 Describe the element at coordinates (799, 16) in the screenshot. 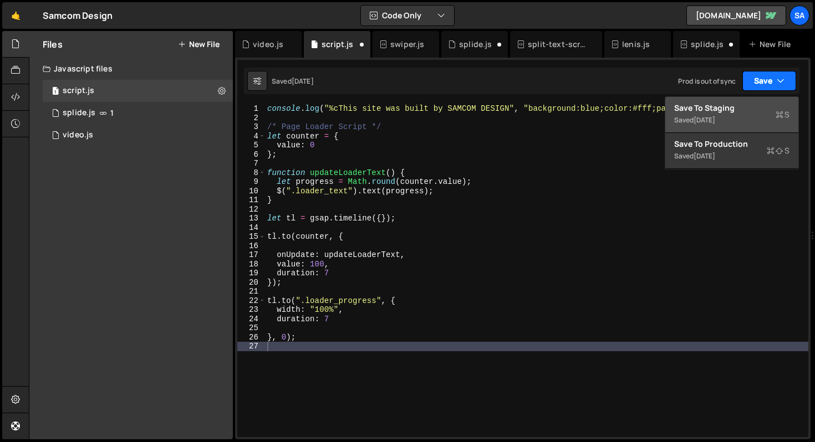

I see `a: SA` at that location.